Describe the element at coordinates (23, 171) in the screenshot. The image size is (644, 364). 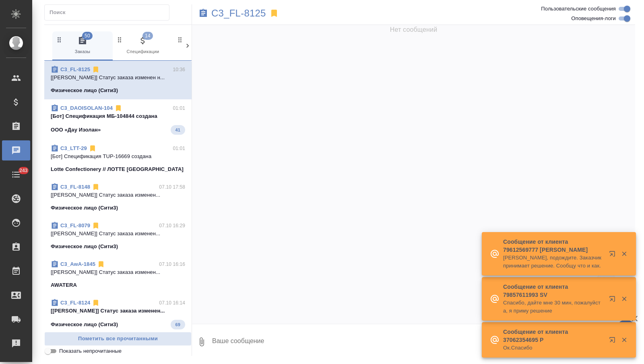
I see `span: 243` at that location.